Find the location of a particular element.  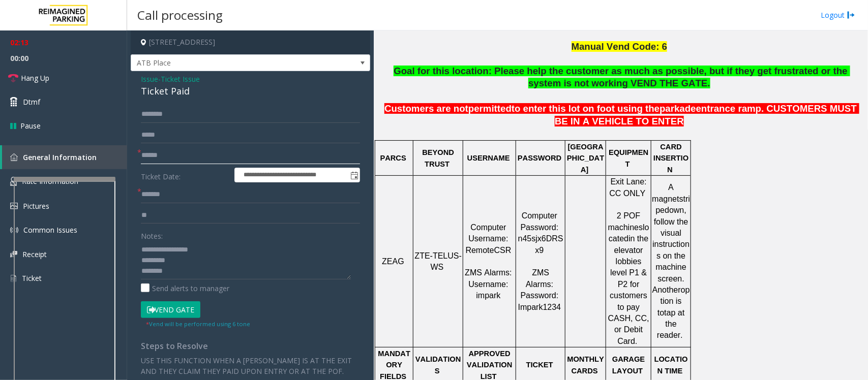

label: Ticket Date: is located at coordinates (185, 175).